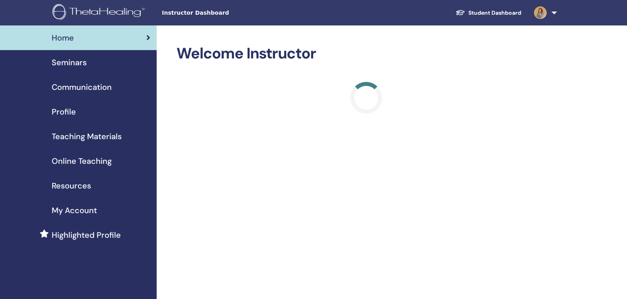 The image size is (627, 299). Describe the element at coordinates (488, 13) in the screenshot. I see `a: Student Dashboard` at that location.